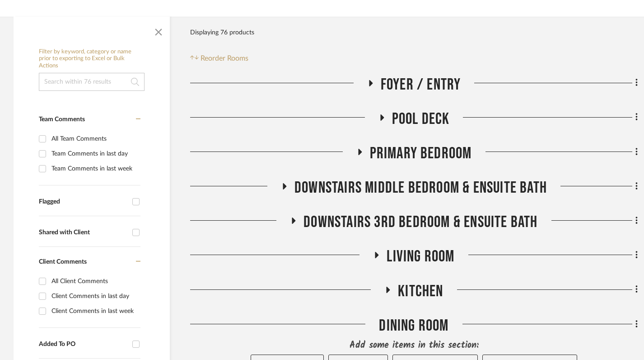  Describe the element at coordinates (95, 154) in the screenshot. I see `div: Team Comments in last day` at that location.